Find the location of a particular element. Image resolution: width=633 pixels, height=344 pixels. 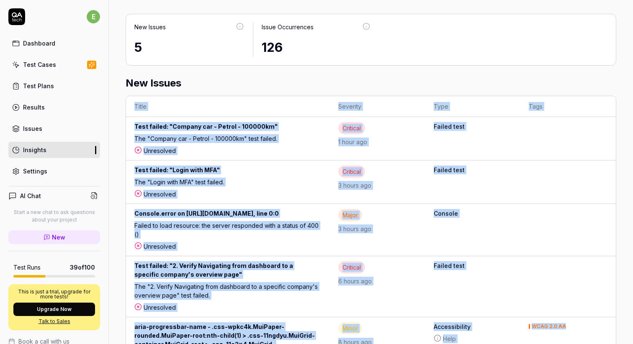

a: Help is located at coordinates (473, 339).